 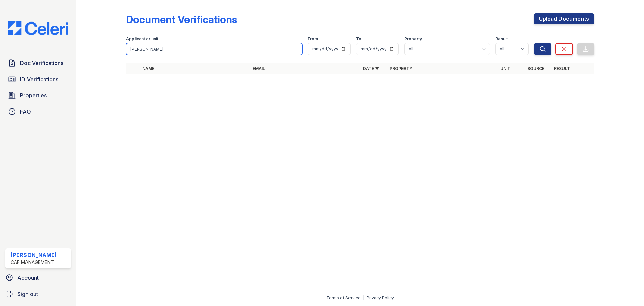 I want to click on a: Email, so click(x=259, y=68).